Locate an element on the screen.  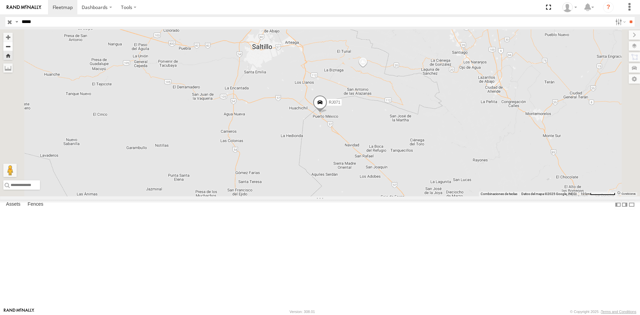
a: Condiciones (se abre en una nueva pestaña) is located at coordinates (629, 194).